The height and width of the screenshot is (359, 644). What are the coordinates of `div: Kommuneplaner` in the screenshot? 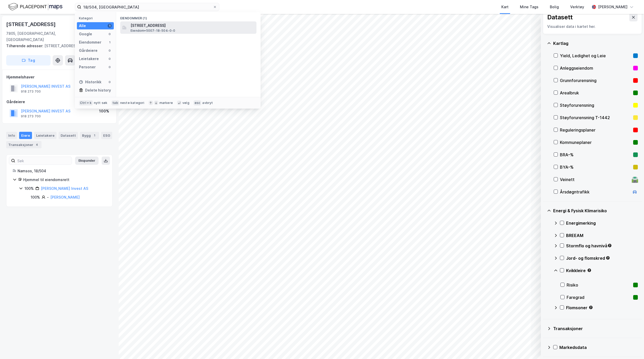 It's located at (595, 143).